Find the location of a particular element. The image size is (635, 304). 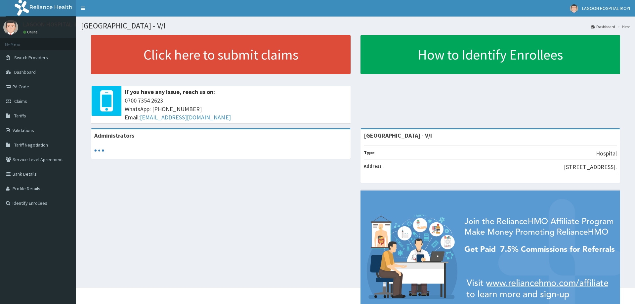

span: Claims is located at coordinates (21, 101).